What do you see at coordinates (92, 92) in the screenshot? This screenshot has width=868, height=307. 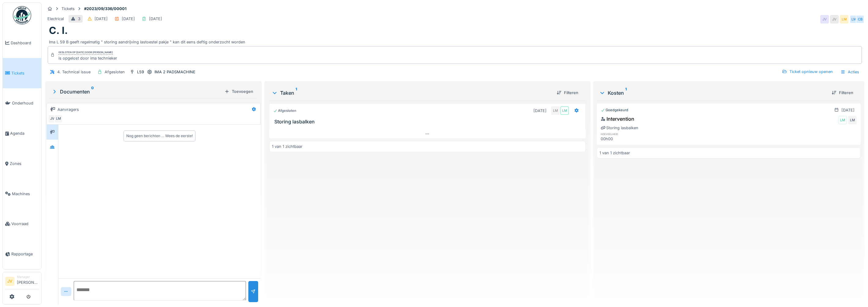 I see `sup: 0` at bounding box center [92, 92].